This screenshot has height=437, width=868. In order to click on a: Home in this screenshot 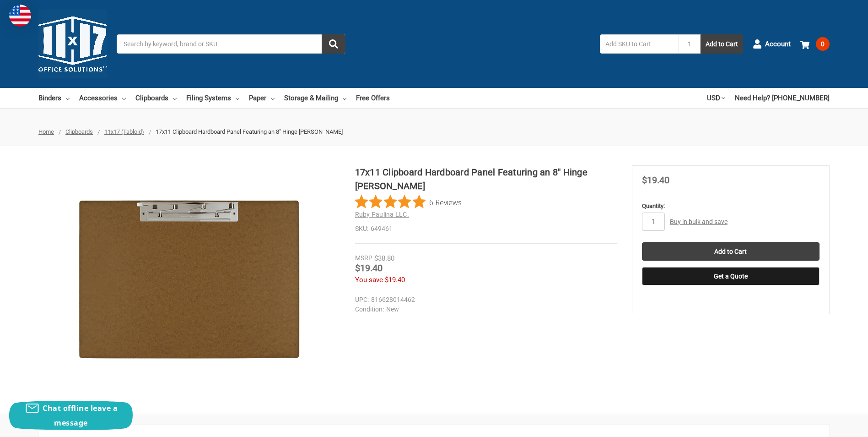, I will do `click(46, 132)`.